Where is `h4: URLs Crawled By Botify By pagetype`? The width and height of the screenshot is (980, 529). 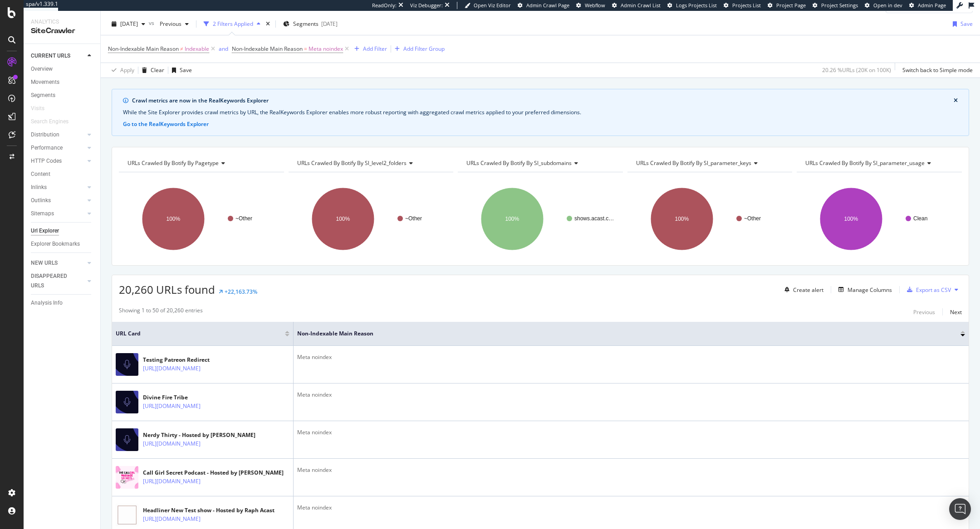 h4: URLs Crawled By Botify By pagetype is located at coordinates (201, 164).